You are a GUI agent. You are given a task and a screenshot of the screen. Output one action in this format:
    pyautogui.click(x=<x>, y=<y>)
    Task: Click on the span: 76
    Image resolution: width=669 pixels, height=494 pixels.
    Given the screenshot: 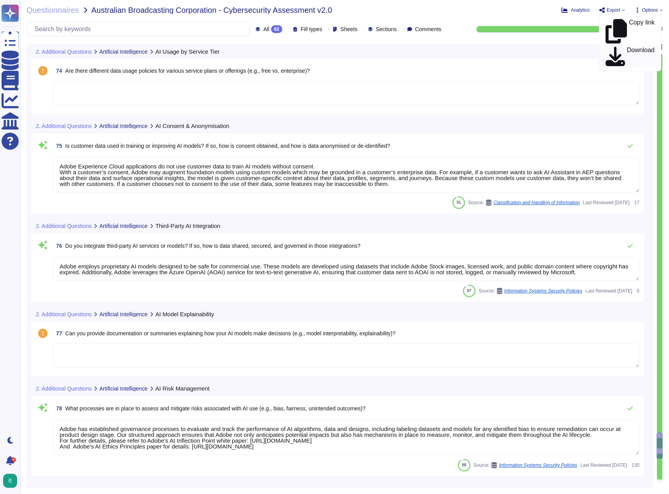 What is the action you would take?
    pyautogui.click(x=58, y=246)
    